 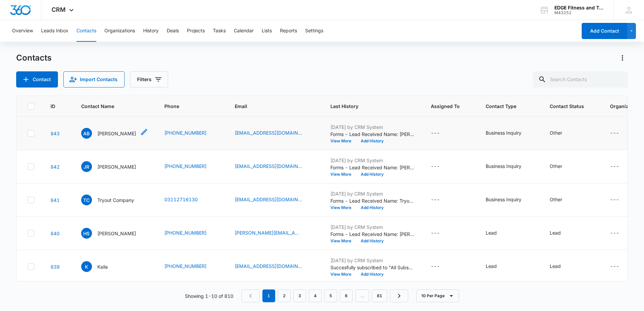 I want to click on button: Reports, so click(x=288, y=31).